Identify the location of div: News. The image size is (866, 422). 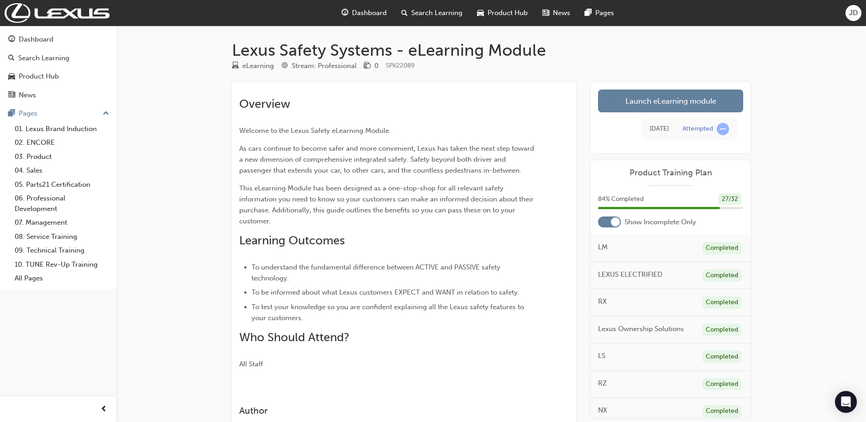
(27, 95).